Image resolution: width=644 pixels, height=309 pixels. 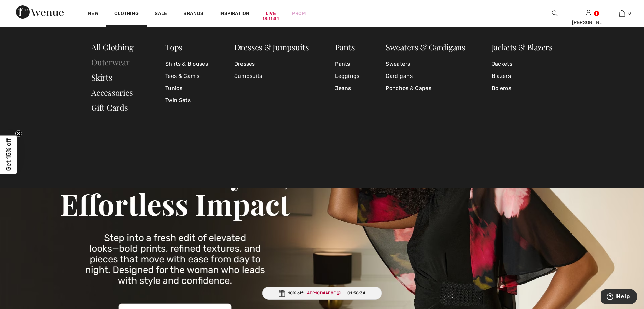 What do you see at coordinates (126, 14) in the screenshot?
I see `a: Clothing` at bounding box center [126, 14].